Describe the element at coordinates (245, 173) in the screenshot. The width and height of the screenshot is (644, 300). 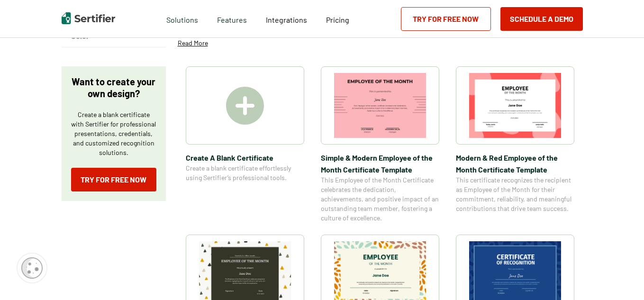
I see `span: Create a blank certificate effortlessly using Sertifier’s professional tools.` at that location.